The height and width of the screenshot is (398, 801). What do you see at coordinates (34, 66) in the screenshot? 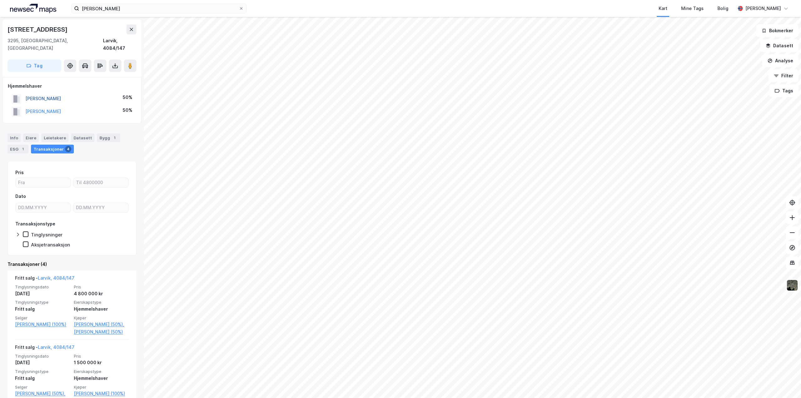
I see `button: Tag` at bounding box center [34, 66].